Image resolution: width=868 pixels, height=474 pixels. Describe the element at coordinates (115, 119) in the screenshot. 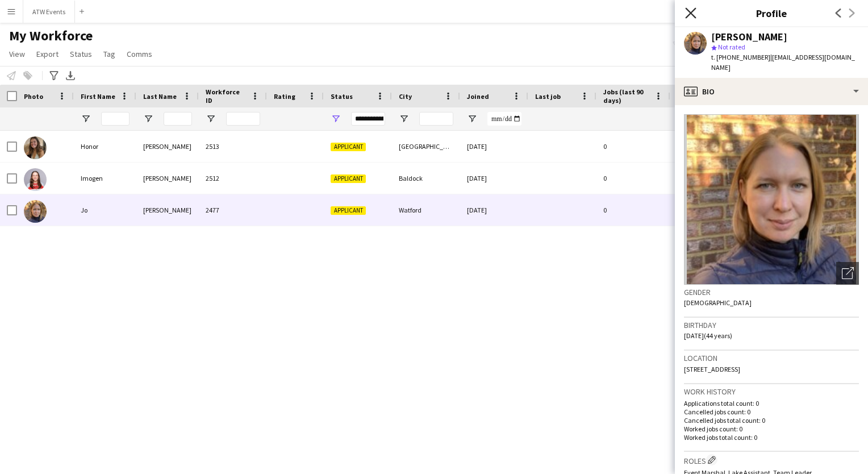

I see `input: First Name Filter Input` at that location.